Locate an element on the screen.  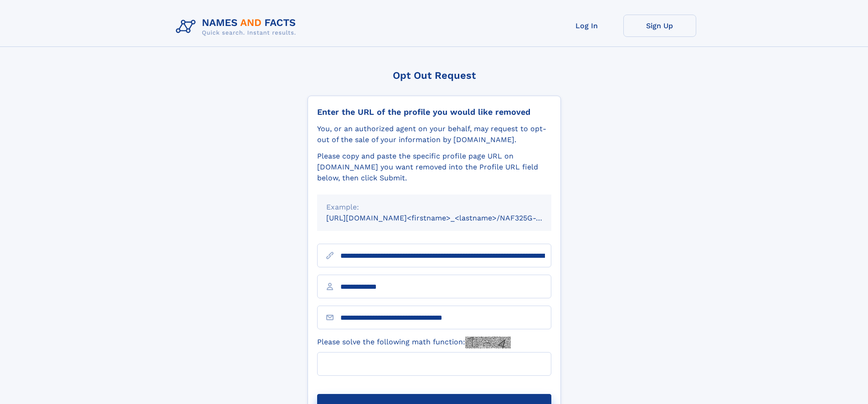
div: Opt Out Request is located at coordinates (434, 76).